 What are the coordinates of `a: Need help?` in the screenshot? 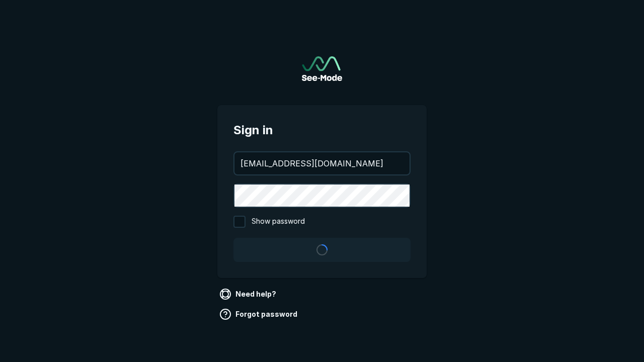 It's located at (248, 294).